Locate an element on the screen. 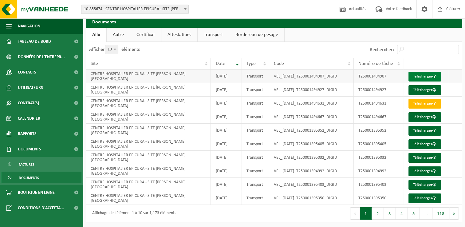 The width and height of the screenshot is (465, 227). a: Documents is located at coordinates (41, 177).